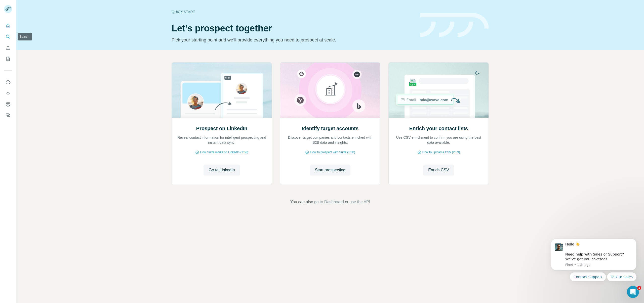  I want to click on span: How to upload a CSV (2:59), so click(441, 153).